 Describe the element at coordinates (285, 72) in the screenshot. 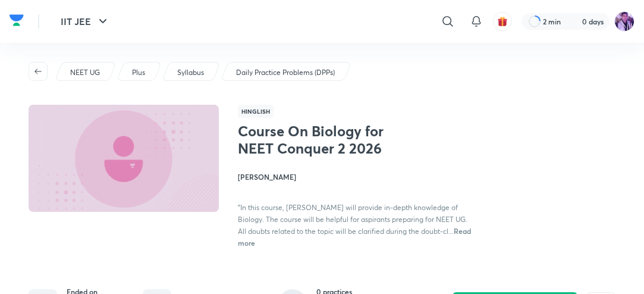

I see `a: Daily Practice Problems (DPPs)` at that location.